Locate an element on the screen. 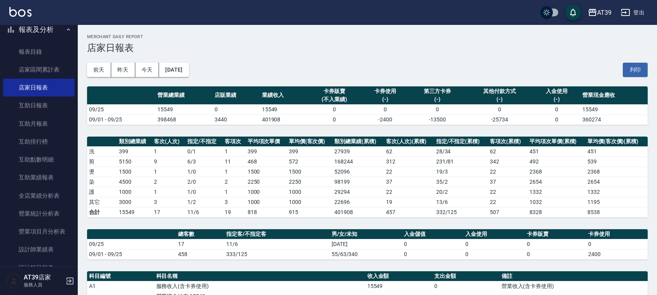 This screenshot has height=295, width=657. td: 22696 is located at coordinates (358, 202).